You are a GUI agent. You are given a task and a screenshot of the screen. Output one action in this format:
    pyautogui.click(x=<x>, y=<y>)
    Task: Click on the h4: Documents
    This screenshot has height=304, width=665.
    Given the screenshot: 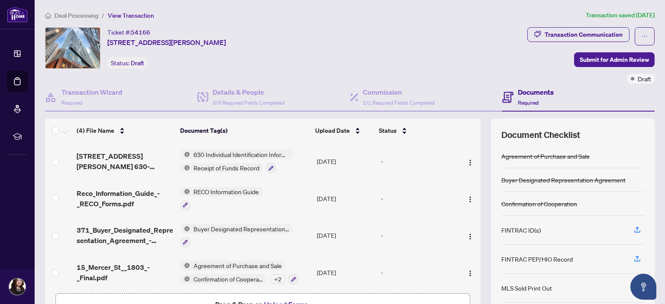 What is the action you would take?
    pyautogui.click(x=535, y=92)
    